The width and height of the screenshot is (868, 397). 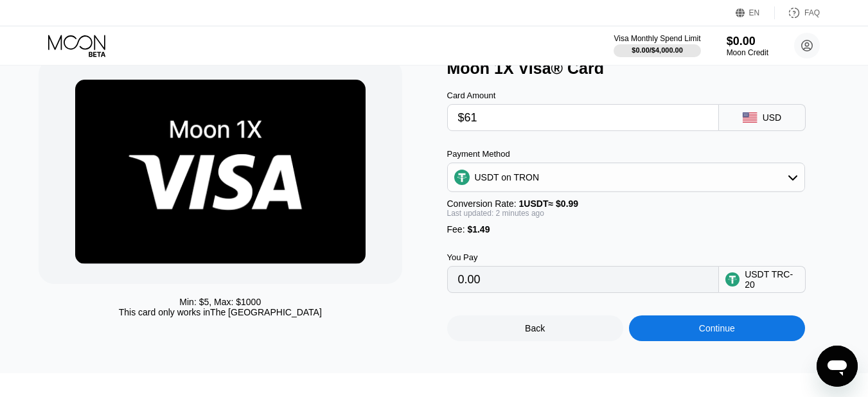 I want to click on div: USDT TRC-20, so click(x=772, y=280).